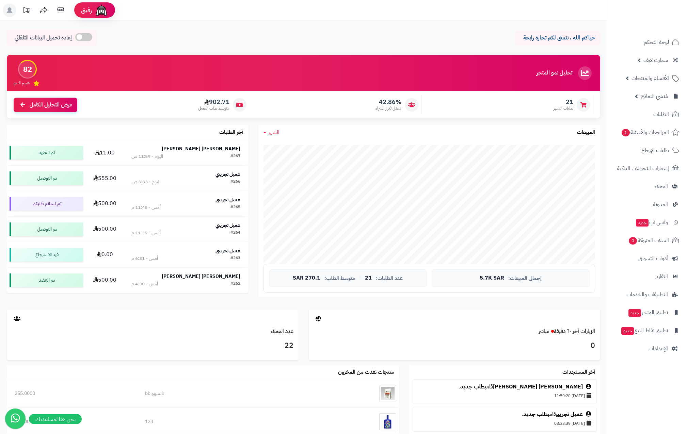 Image resolution: width=687 pixels, height=434 pixels. Describe the element at coordinates (655, 150) in the screenshot. I see `span: طلبات الإرجاع` at that location.